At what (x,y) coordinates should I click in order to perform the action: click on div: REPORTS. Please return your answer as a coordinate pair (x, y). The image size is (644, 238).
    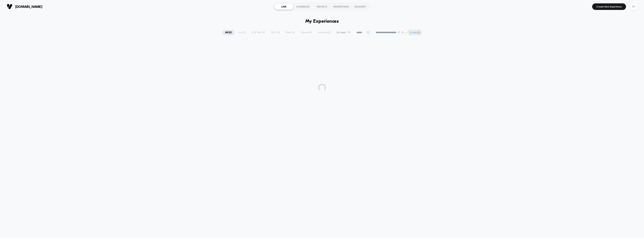
    Looking at the image, I should click on (322, 7).